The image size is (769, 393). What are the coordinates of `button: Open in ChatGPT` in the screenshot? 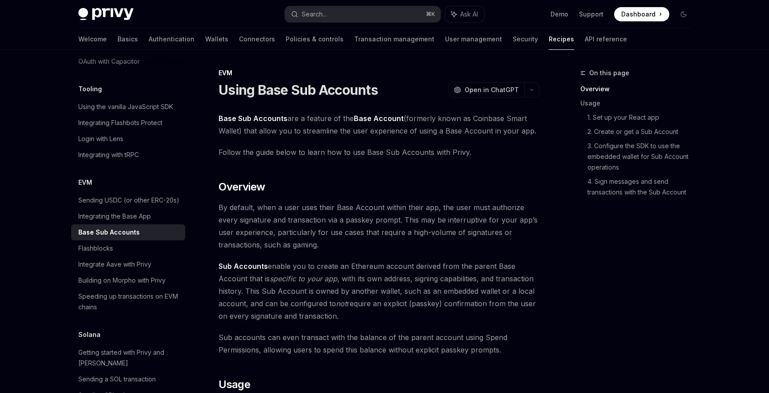 It's located at (486, 90).